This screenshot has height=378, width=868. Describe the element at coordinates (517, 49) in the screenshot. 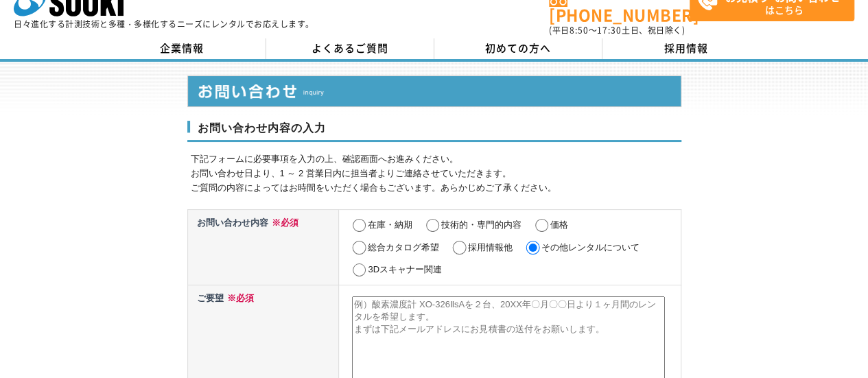

I see `a: 初めての方へ` at that location.